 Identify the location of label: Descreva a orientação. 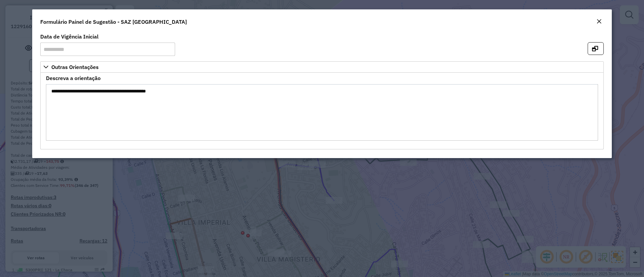
(73, 78).